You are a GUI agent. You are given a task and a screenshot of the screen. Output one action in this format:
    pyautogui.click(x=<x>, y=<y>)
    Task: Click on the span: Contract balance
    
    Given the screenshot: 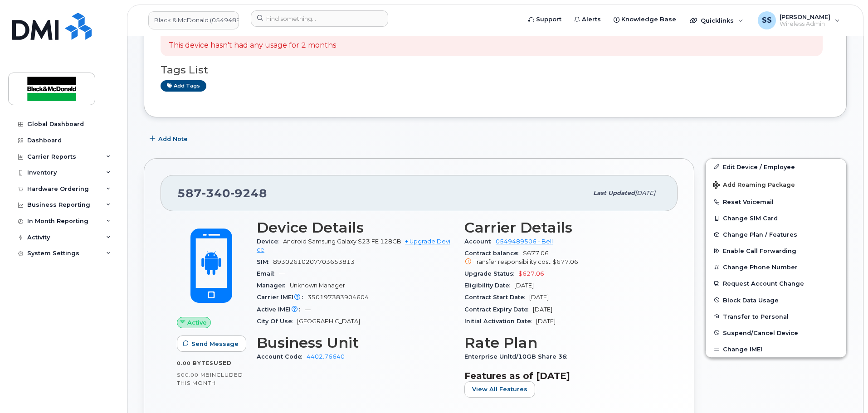 What is the action you would take?
    pyautogui.click(x=493, y=253)
    